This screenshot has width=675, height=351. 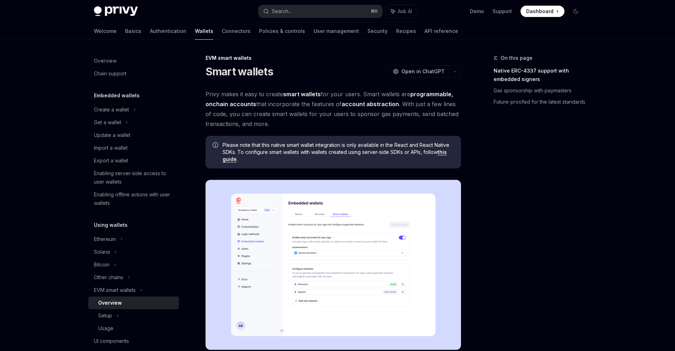 I want to click on span: Open in ChatGPT, so click(x=423, y=72).